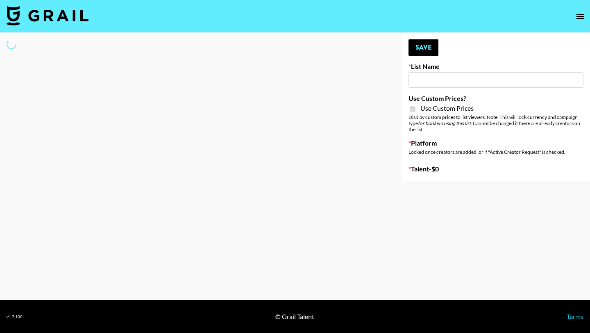 This screenshot has width=590, height=333. What do you see at coordinates (496, 152) in the screenshot?
I see `div: Locked once creators are added, or if "Active Creator Request" is checked.` at bounding box center [496, 152].